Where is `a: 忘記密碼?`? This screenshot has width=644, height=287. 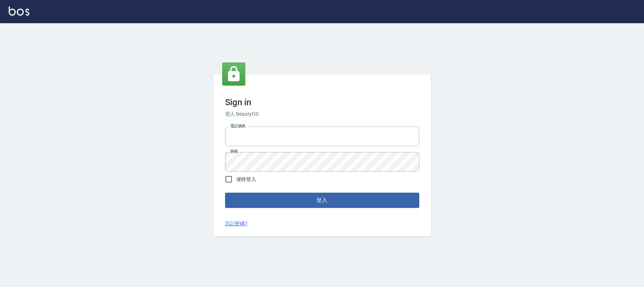
a: 忘記密碼? is located at coordinates (236, 224).